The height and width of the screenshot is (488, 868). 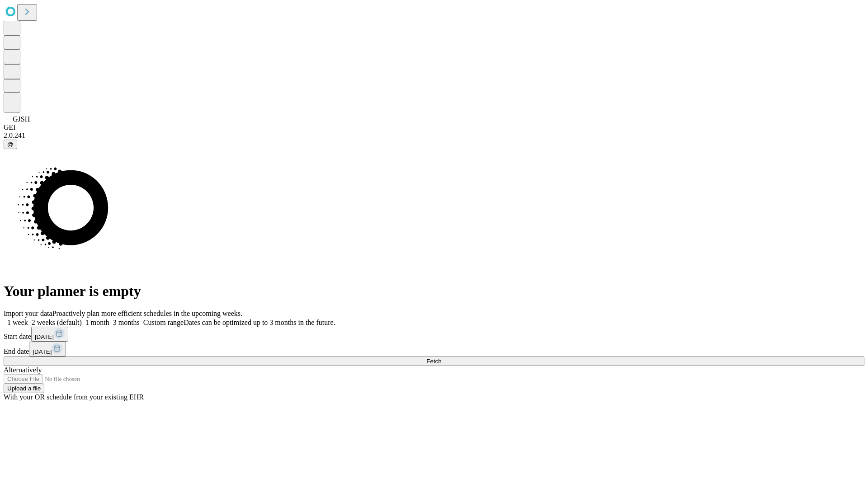 I want to click on button: Upload a file, so click(x=24, y=388).